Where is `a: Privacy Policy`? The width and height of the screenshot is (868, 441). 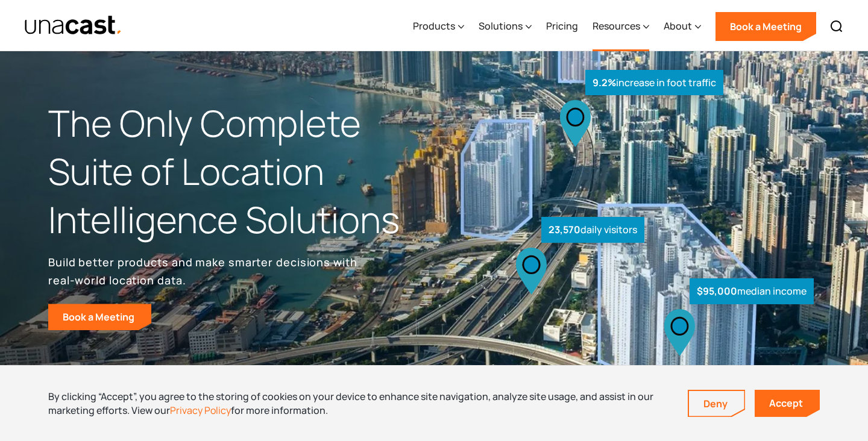 a: Privacy Policy is located at coordinates (200, 410).